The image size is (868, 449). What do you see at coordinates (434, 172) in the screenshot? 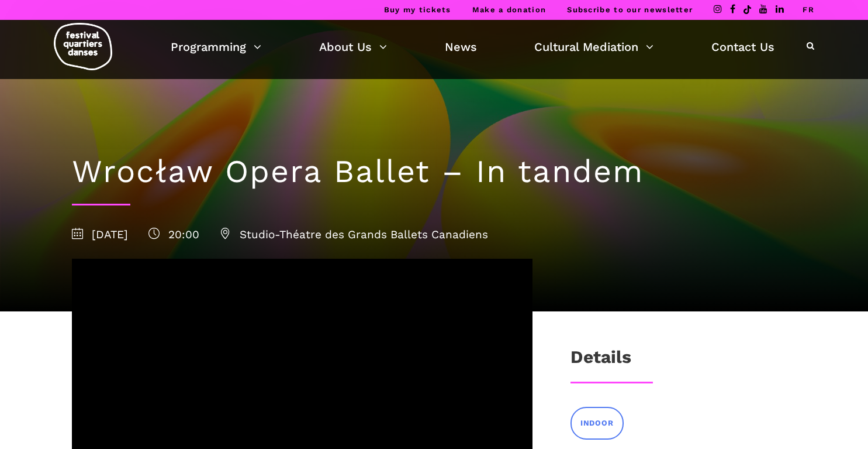
I see `h1: Wrocław Opera Ballet – In tandem` at bounding box center [434, 172].